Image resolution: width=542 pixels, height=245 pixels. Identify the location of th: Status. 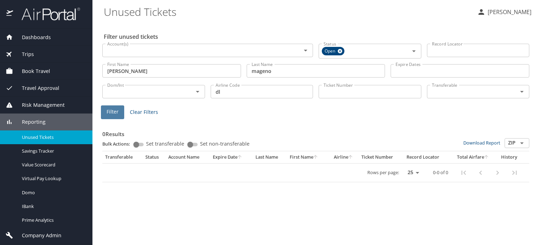
(154, 157).